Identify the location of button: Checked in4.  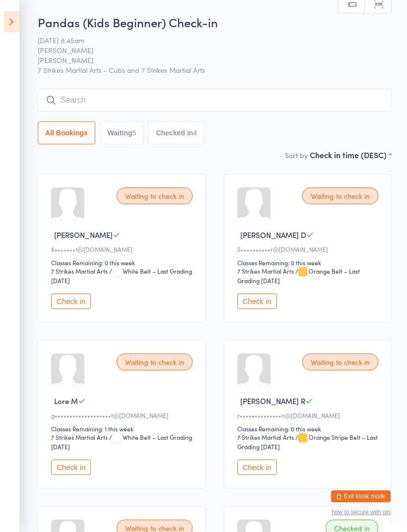
(176, 133).